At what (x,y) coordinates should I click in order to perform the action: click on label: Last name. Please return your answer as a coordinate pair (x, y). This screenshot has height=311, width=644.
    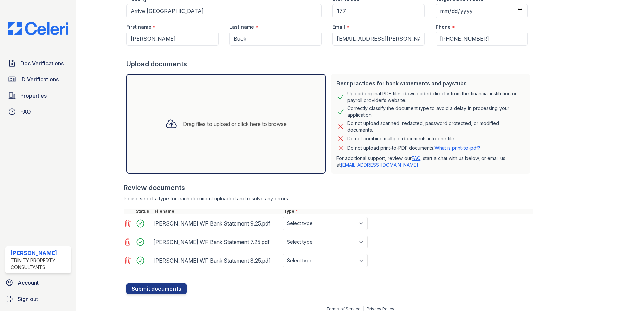
    Looking at the image, I should click on (242, 27).